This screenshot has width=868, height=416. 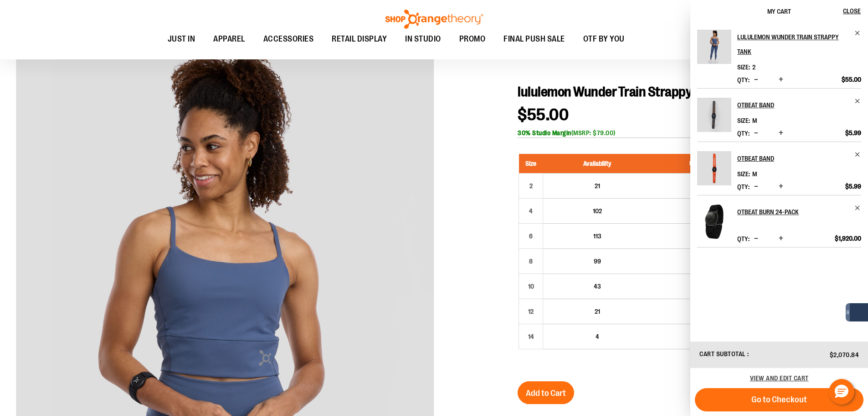 I want to click on button: Go to Checkout, so click(x=779, y=400).